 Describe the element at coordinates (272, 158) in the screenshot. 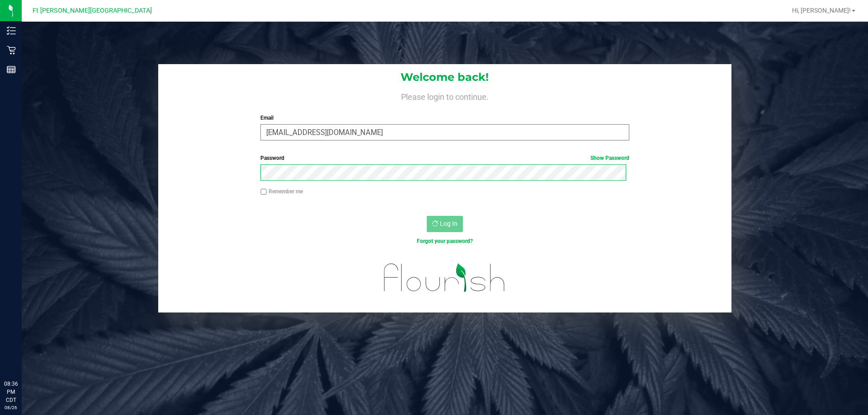

I see `span: Password` at that location.